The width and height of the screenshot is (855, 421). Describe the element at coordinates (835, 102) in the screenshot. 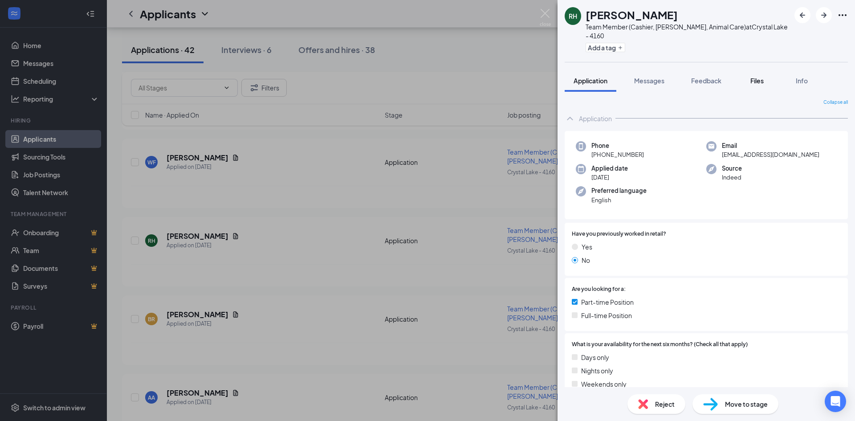

I see `span: Collapse all` at that location.